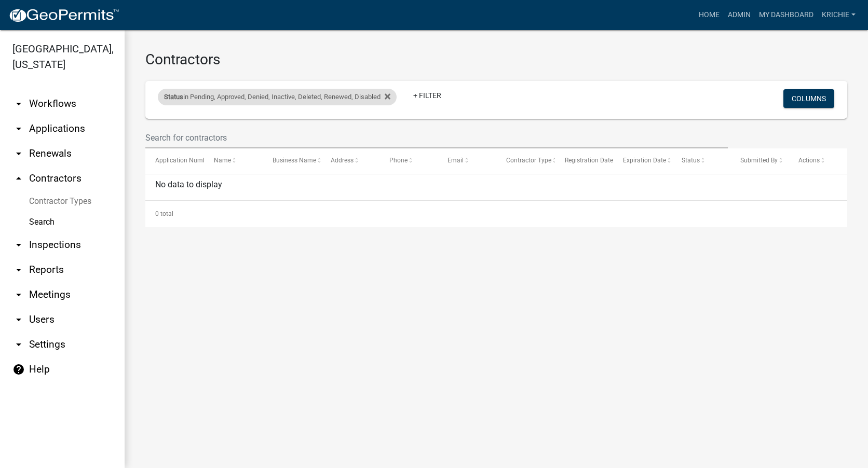 Image resolution: width=868 pixels, height=468 pixels. I want to click on datatable-header-cell: Actions, so click(818, 161).